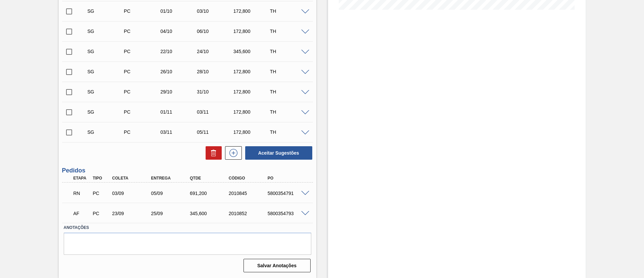  I want to click on div: 04/10/2025, so click(179, 31).